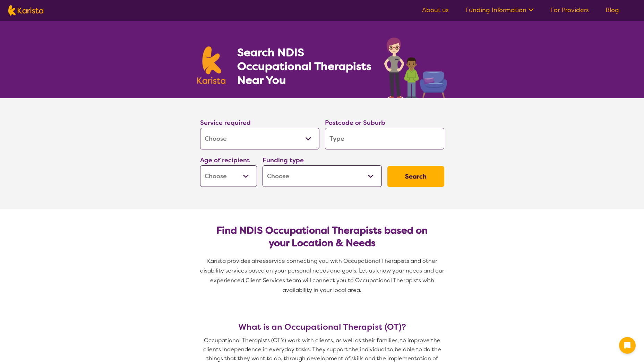 Image resolution: width=644 pixels, height=362 pixels. What do you see at coordinates (322, 236) in the screenshot?
I see `h2: Find NDIS Occupational Therapists based on your Location & Needs` at bounding box center [322, 236].